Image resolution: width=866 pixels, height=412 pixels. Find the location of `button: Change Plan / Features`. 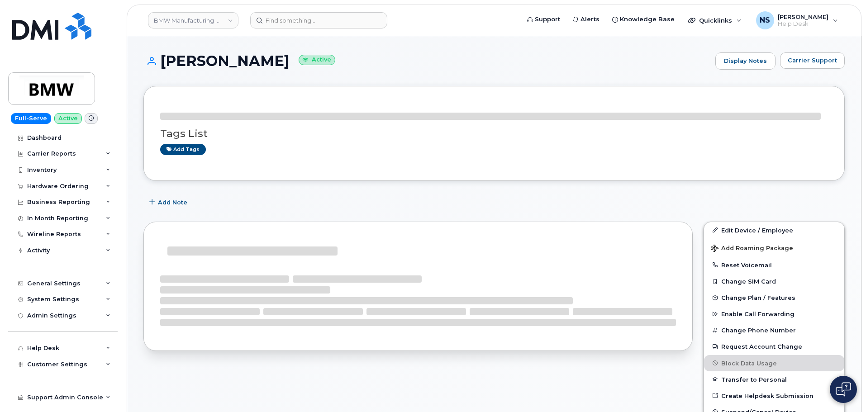

button: Change Plan / Features is located at coordinates (775, 298).